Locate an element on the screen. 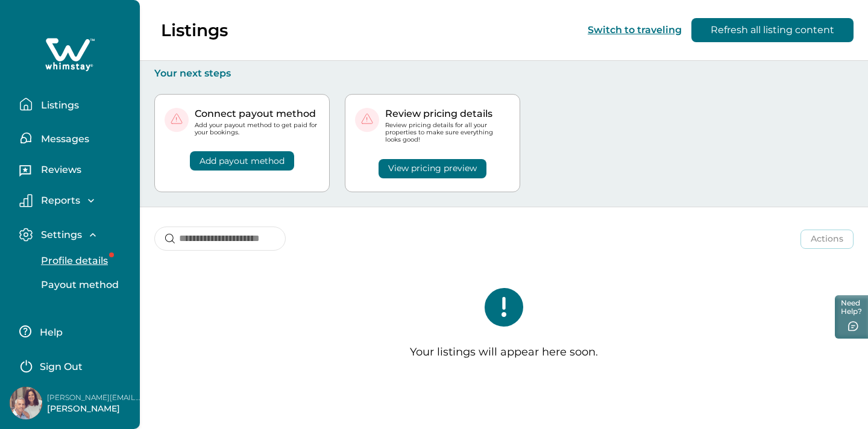  p: Settings is located at coordinates (60, 235).